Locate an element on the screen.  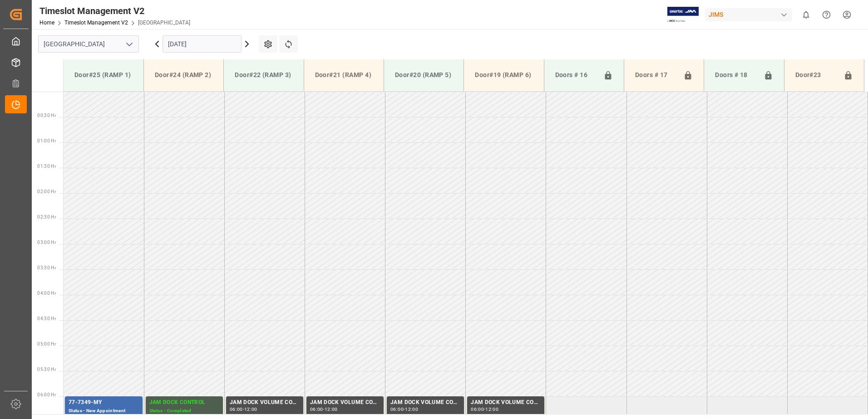
span: 05:30 Hr is located at coordinates (46, 369).